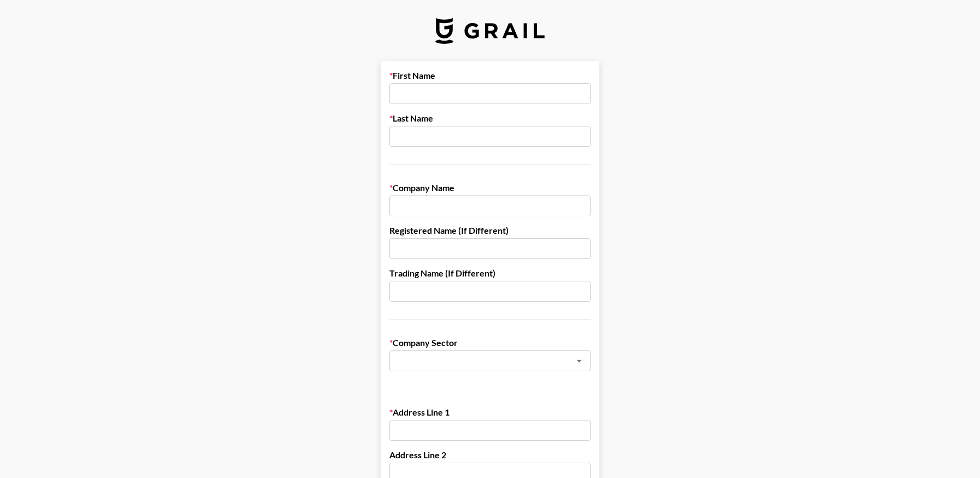 The height and width of the screenshot is (478, 980). Describe the element at coordinates (490, 187) in the screenshot. I see `label: Company Name` at that location.